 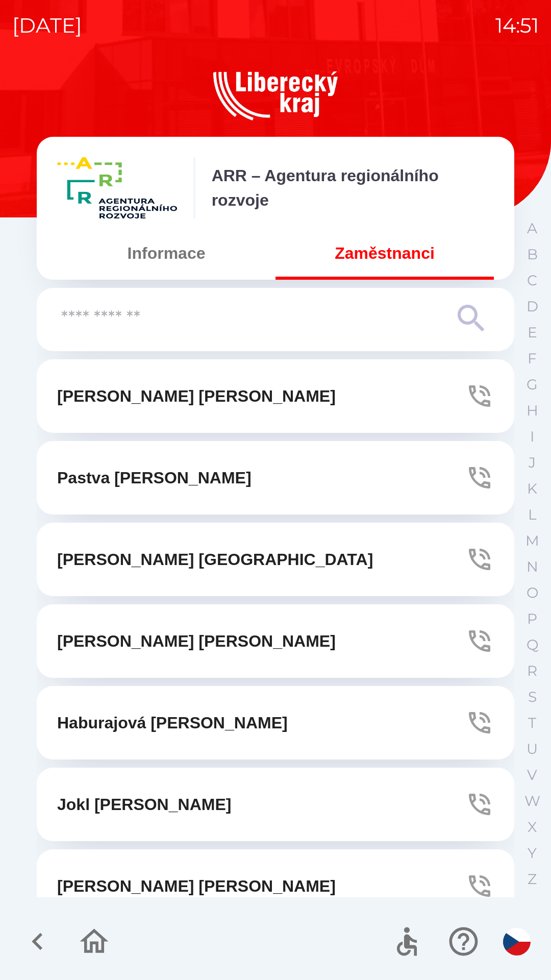 What do you see at coordinates (517, 942) in the screenshot?
I see `img: cs flag` at bounding box center [517, 942].